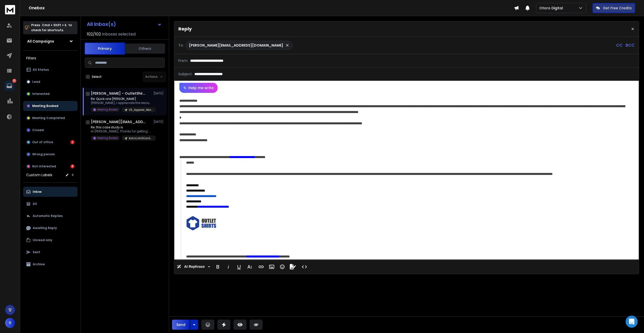 The image size is (644, 333). I want to click on p: 10, so click(14, 81).